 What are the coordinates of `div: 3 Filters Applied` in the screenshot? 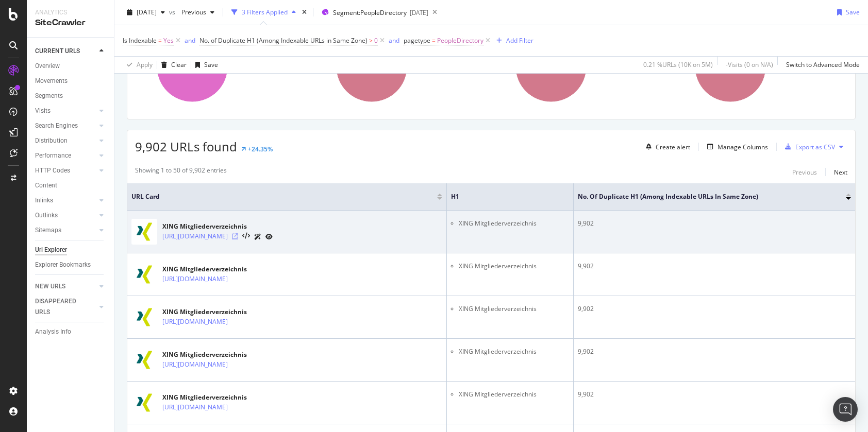 It's located at (265, 12).